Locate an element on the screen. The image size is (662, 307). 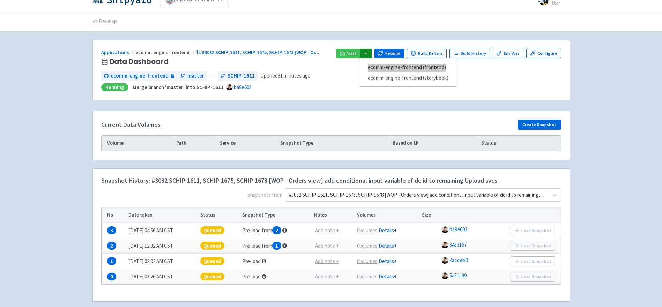
div: Running is located at coordinates (115, 87).